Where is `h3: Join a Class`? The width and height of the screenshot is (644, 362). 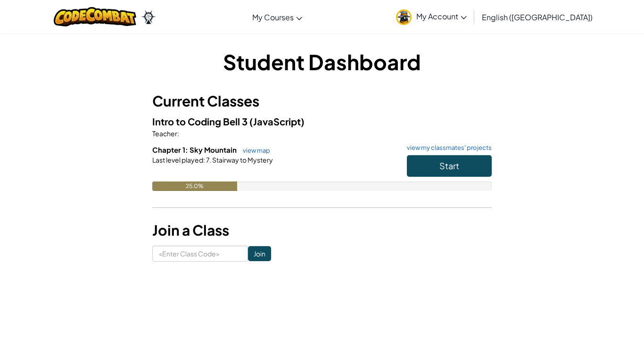 h3: Join a Class is located at coordinates (322, 231).